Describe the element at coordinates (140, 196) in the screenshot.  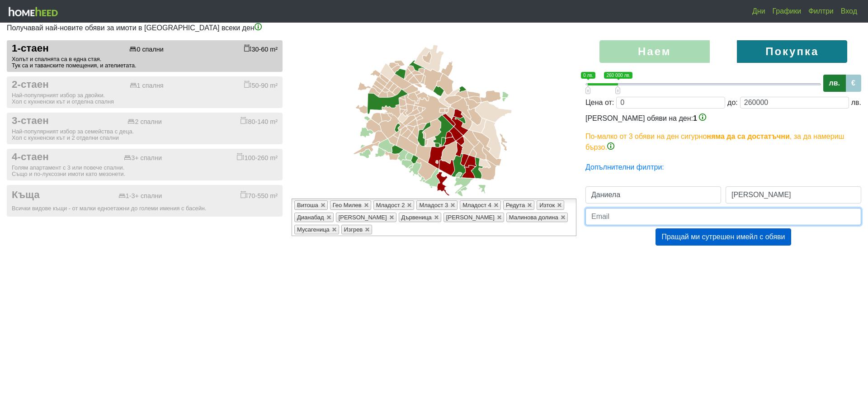
I see `div: 1-3+ спални` at that location.